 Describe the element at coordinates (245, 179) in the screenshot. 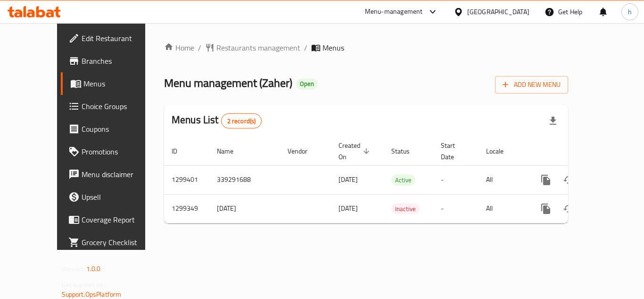

I see `td: 339291688` at that location.